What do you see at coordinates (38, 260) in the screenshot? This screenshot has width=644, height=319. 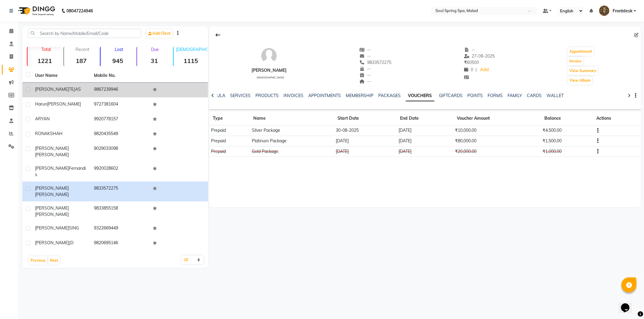 I see `button: Previous` at bounding box center [38, 260].